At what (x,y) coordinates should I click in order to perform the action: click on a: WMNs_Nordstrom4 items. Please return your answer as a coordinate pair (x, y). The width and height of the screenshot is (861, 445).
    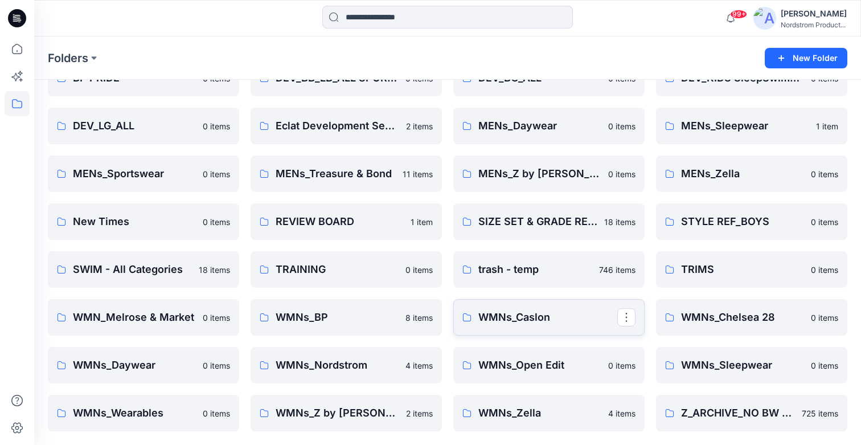
    Looking at the image, I should click on (346, 365).